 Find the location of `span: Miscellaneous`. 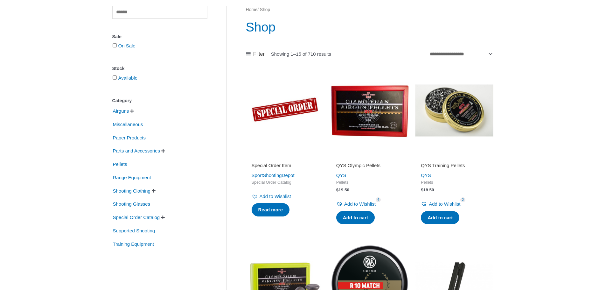

span: Miscellaneous is located at coordinates (128, 124).